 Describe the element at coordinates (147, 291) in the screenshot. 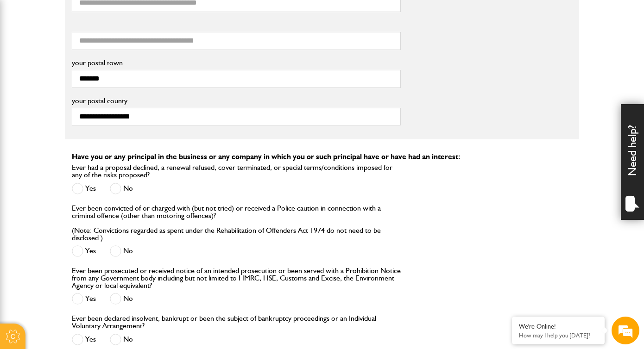

I see `em: Start Chat` at that location.